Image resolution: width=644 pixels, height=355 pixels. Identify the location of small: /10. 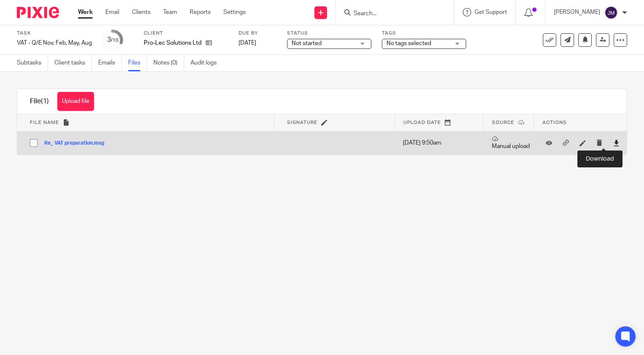
(115, 40).